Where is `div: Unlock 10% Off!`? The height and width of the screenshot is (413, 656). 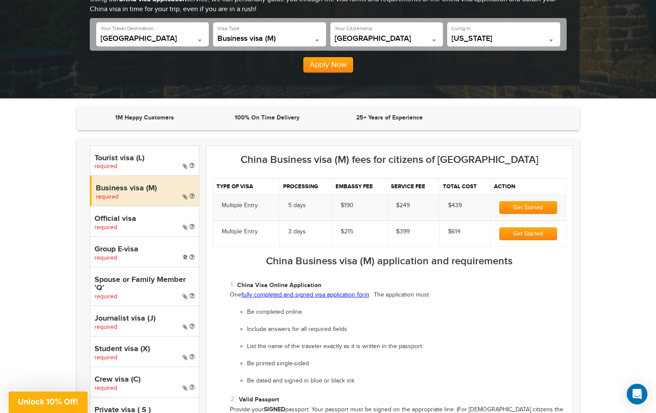
div: Unlock 10% Off! is located at coordinates (48, 402).